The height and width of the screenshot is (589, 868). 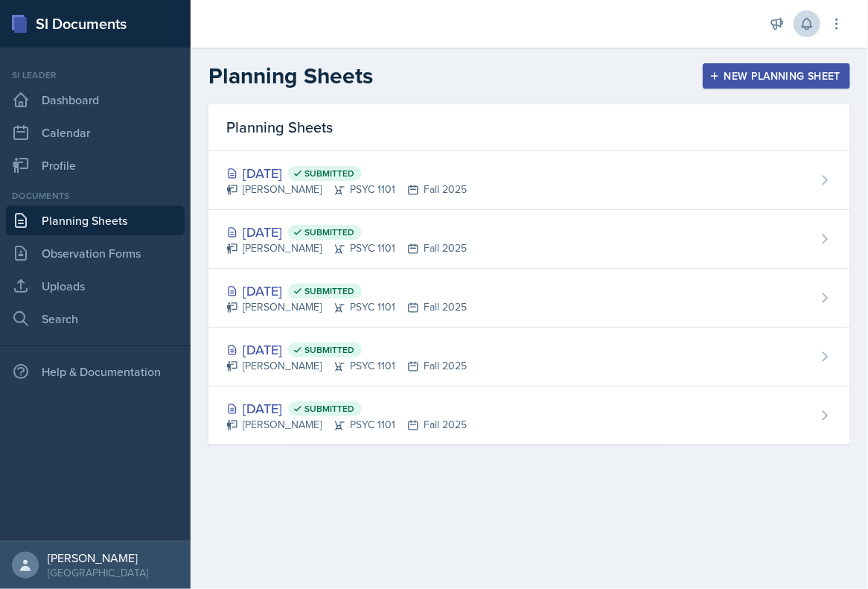 I want to click on a: Calendar, so click(x=96, y=132).